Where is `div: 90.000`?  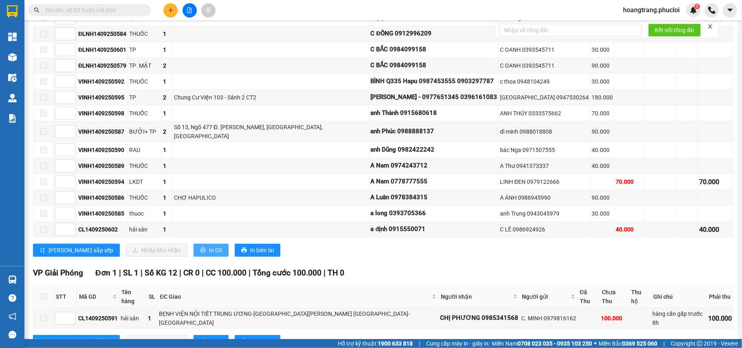 div: 90.000 is located at coordinates (603, 66).